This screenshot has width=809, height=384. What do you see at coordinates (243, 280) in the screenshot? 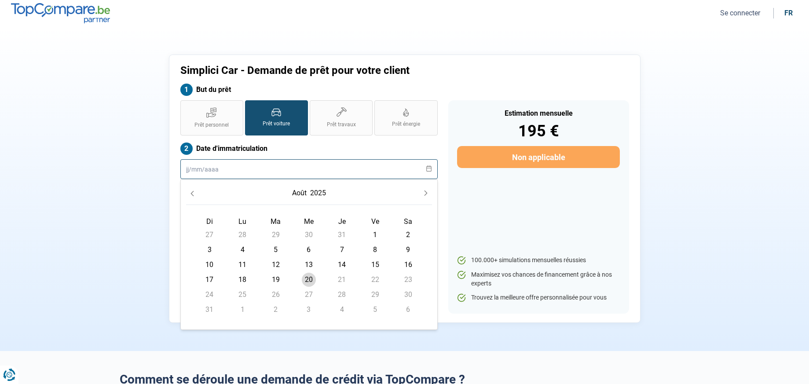
I see `td: 18` at bounding box center [243, 280].